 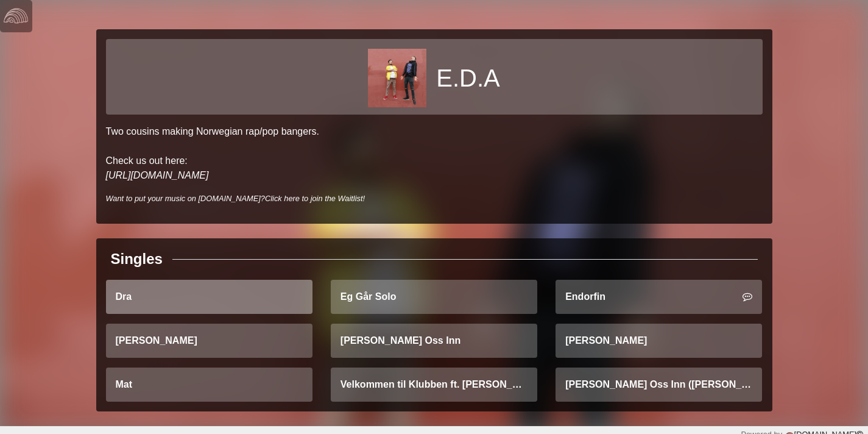 What do you see at coordinates (434, 154) in the screenshot?
I see `p: Two cousins making Norwegian rap/pop bangers. Check us out here:` at bounding box center [434, 154].